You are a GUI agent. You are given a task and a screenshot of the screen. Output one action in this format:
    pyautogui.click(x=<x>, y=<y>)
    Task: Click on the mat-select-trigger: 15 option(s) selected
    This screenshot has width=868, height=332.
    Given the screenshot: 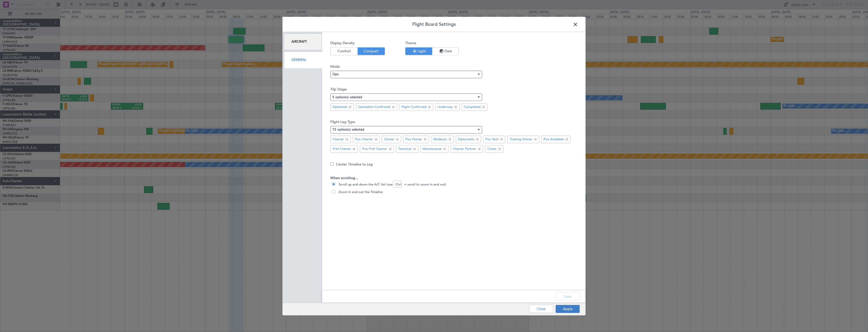 What is the action you would take?
    pyautogui.click(x=349, y=130)
    